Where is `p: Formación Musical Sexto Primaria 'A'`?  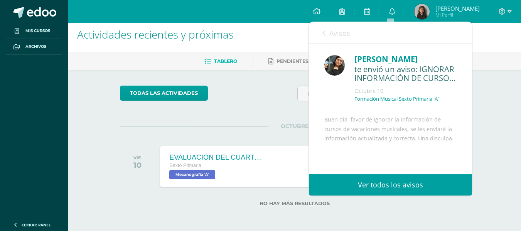
p: Formación Musical Sexto Primaria 'A' is located at coordinates (397, 99).